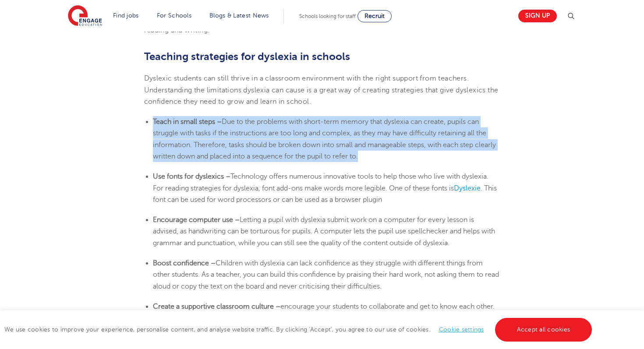 Image resolution: width=644 pixels, height=349 pixels. Describe the element at coordinates (239, 15) in the screenshot. I see `a: Blogs & Latest News` at that location.